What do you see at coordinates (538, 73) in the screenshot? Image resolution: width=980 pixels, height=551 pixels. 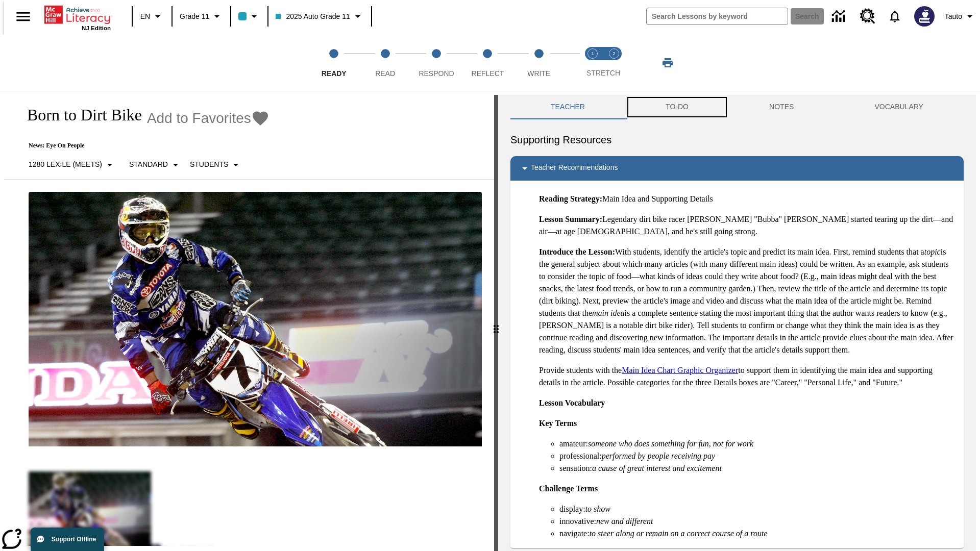 I see `span: Write` at bounding box center [538, 73].